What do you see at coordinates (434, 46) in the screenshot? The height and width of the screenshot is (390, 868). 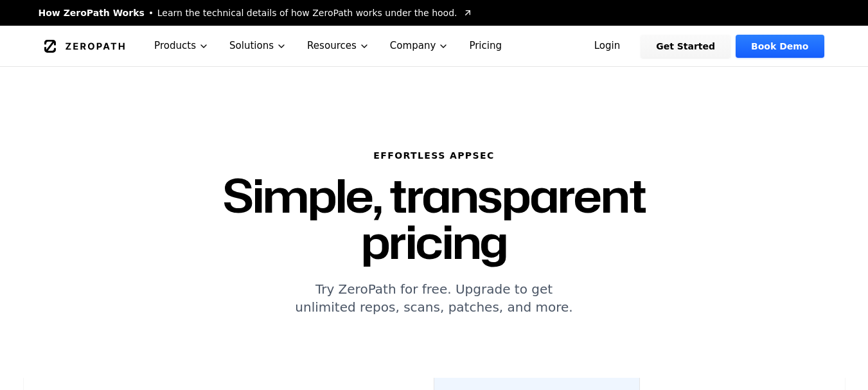 I see `nav: Global` at bounding box center [434, 46].